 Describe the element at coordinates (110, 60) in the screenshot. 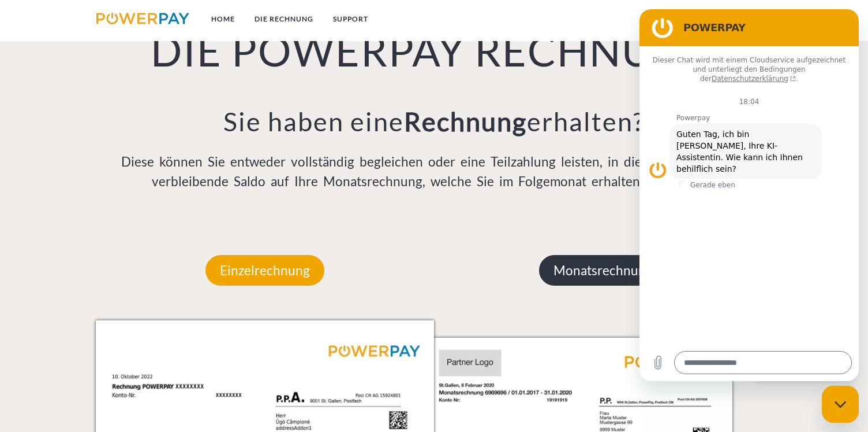

I see `p: Dieser Chat wird mit einem Cloudservice aufgezeichnet und unterliegt den Bedingungen der .` at that location.